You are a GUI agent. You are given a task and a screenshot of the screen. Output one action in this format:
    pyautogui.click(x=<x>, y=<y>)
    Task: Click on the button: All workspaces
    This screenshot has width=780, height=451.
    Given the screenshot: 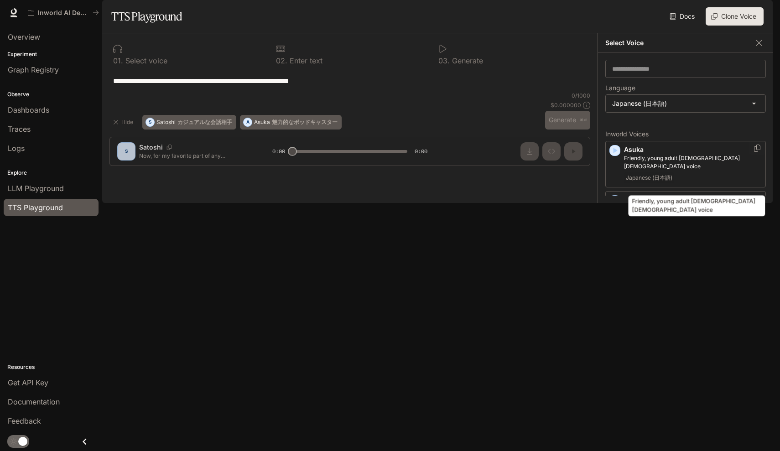 What is the action you would take?
    pyautogui.click(x=63, y=13)
    